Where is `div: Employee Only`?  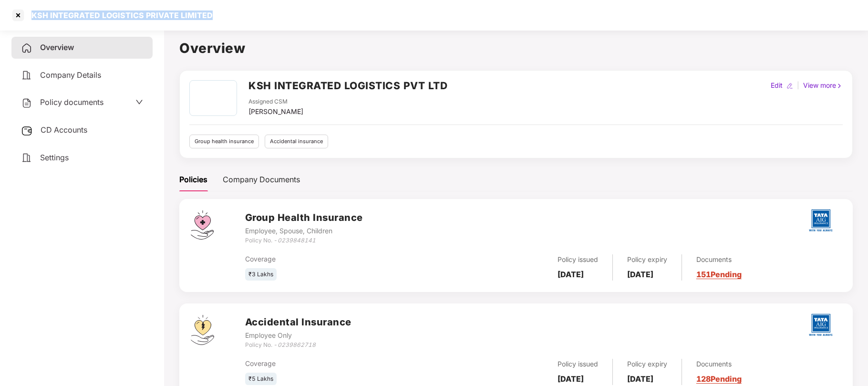
div: Employee Only is located at coordinates (298, 336).